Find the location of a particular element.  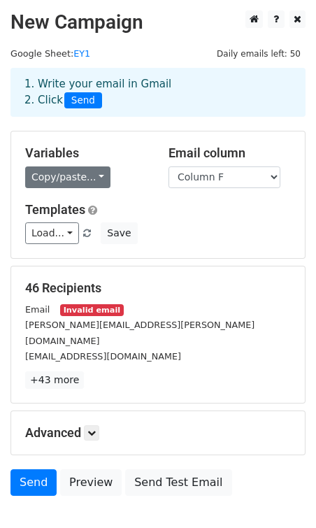

a: Templates is located at coordinates (55, 209).